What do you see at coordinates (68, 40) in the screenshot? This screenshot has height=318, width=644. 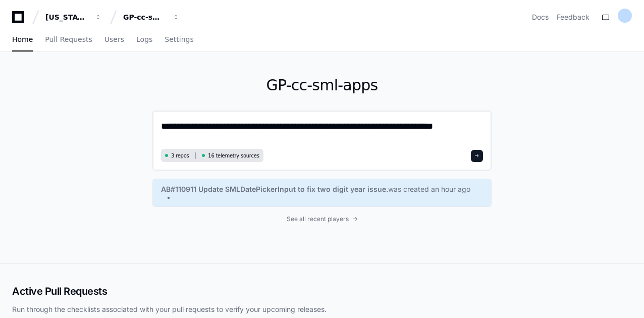 I see `span: Pull Requests` at bounding box center [68, 40].